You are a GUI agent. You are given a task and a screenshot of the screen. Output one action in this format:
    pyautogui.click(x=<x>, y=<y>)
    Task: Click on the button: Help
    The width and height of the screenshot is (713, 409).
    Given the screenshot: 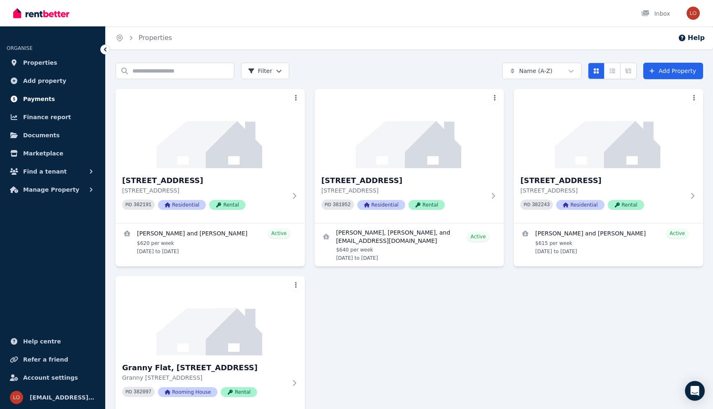 What is the action you would take?
    pyautogui.click(x=691, y=38)
    